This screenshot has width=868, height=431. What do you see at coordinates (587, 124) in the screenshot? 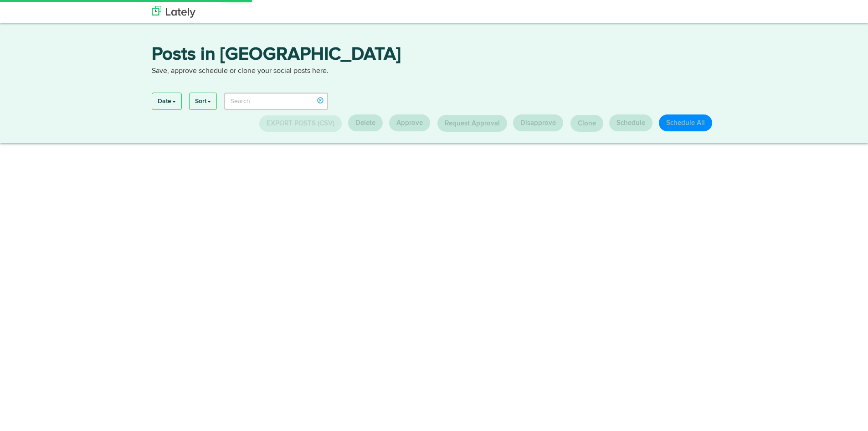
I see `span: Clone` at bounding box center [587, 124].